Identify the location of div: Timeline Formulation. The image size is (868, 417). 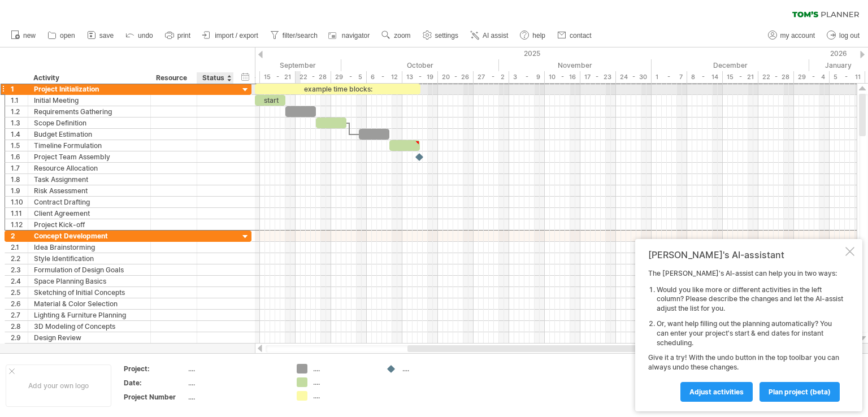
(89, 145).